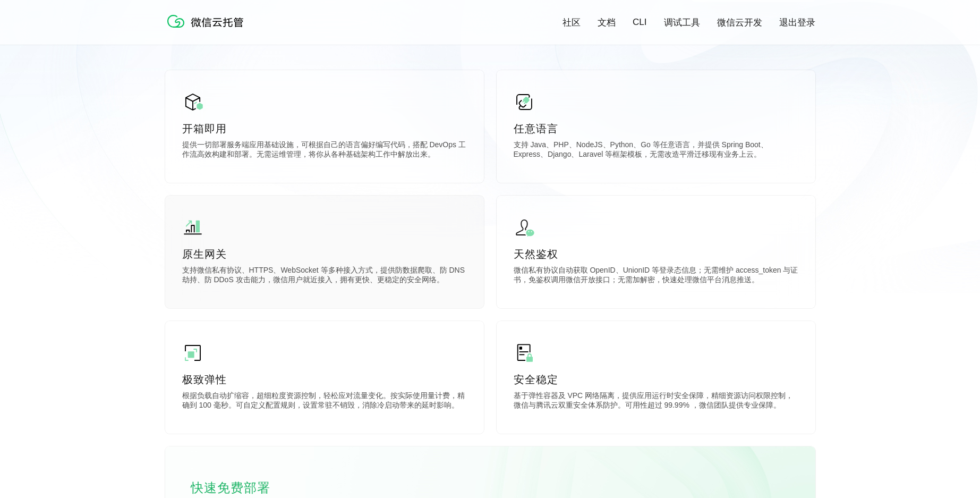 The image size is (980, 498). I want to click on a: 社区, so click(571, 22).